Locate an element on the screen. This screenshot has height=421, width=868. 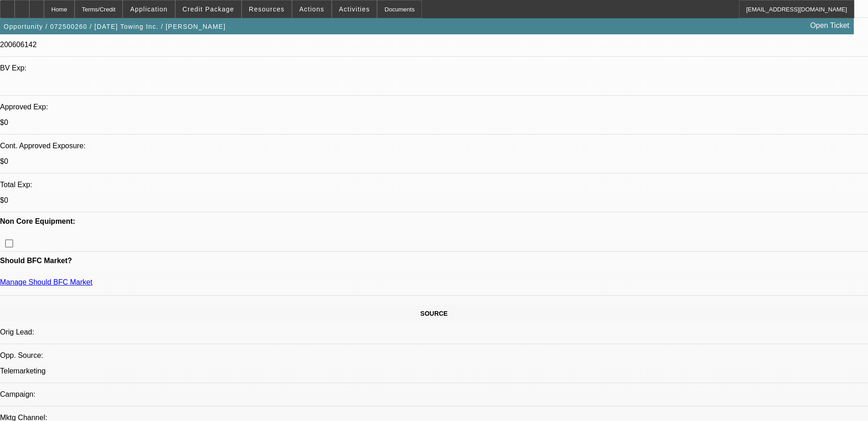
button: Actions is located at coordinates (311, 9).